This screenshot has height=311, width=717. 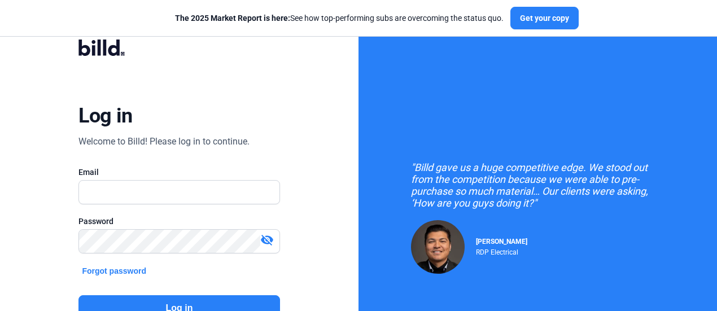 I want to click on img: Raul Pacheco, so click(x=438, y=247).